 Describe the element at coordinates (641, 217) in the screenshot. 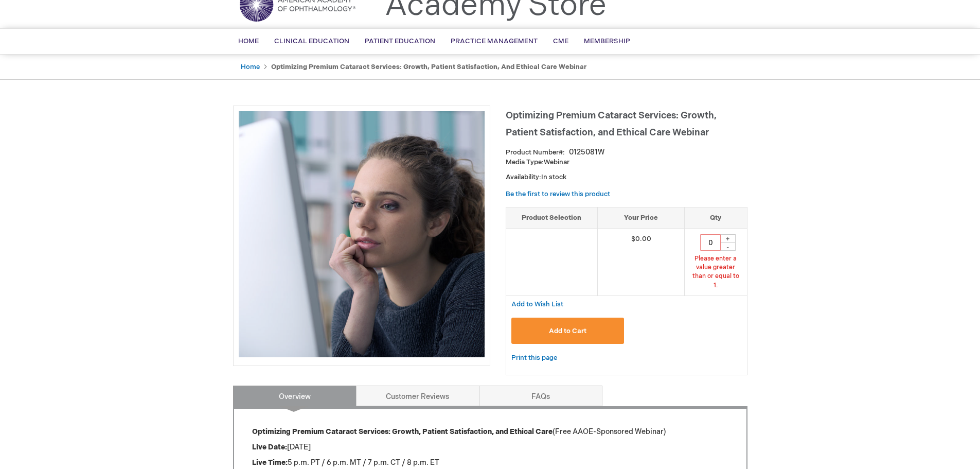

I see `th: Your Price` at that location.